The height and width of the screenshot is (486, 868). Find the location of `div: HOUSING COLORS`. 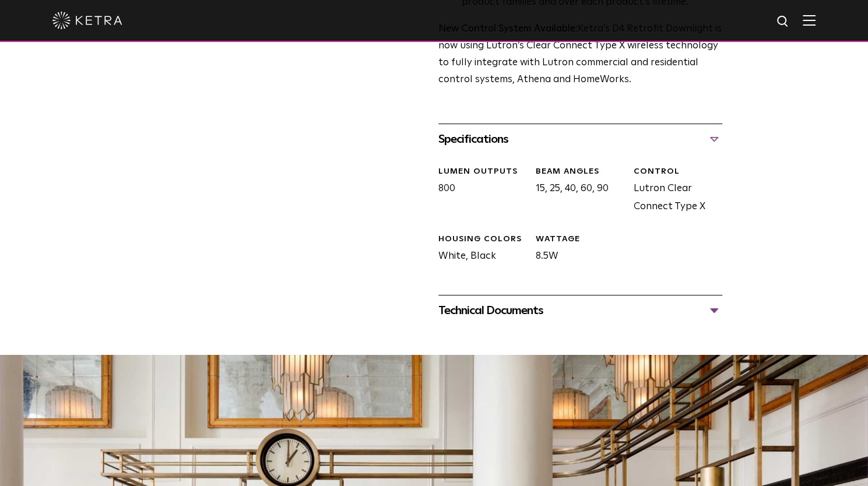

div: HOUSING COLORS is located at coordinates (483, 240).